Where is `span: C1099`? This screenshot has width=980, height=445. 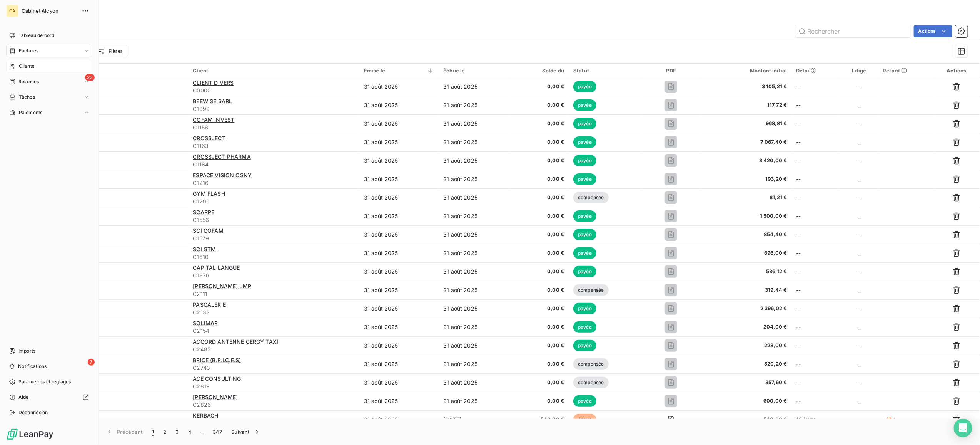 span: C1099 is located at coordinates (274, 109).